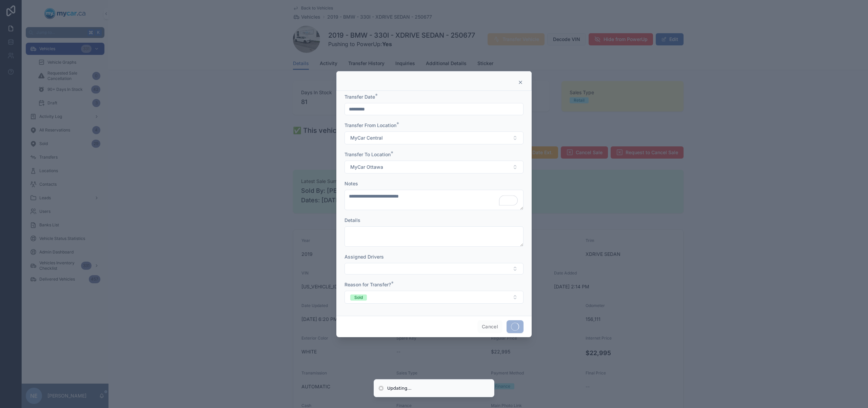  What do you see at coordinates (352, 183) in the screenshot?
I see `span: Notes` at bounding box center [352, 183].